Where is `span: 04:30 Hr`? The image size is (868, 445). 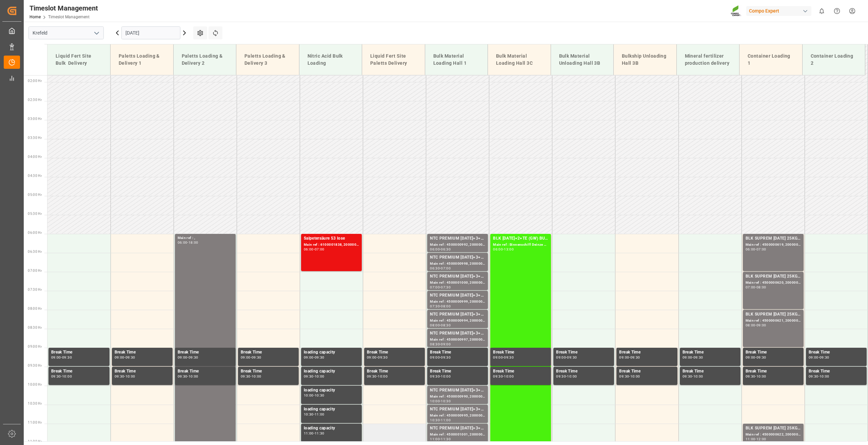
span: 04:30 Hr is located at coordinates (35, 175).